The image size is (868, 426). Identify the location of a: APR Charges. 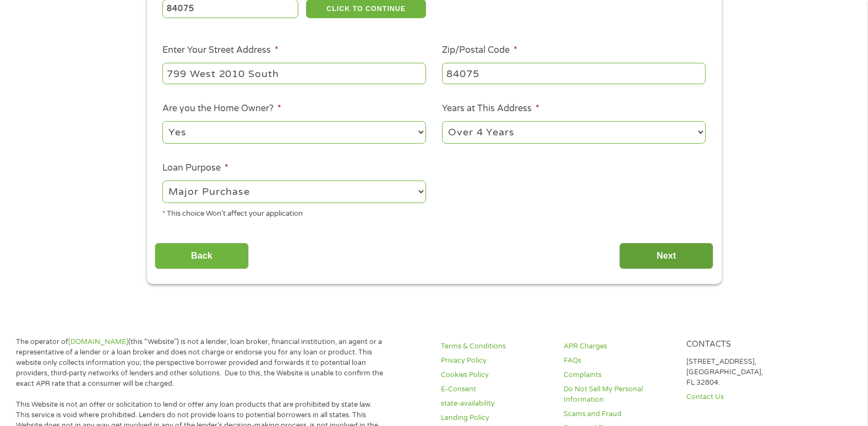
(619, 347).